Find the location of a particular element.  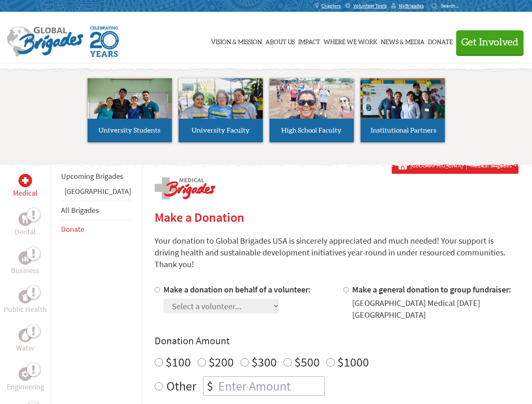

div: Engineering is located at coordinates (25, 374).